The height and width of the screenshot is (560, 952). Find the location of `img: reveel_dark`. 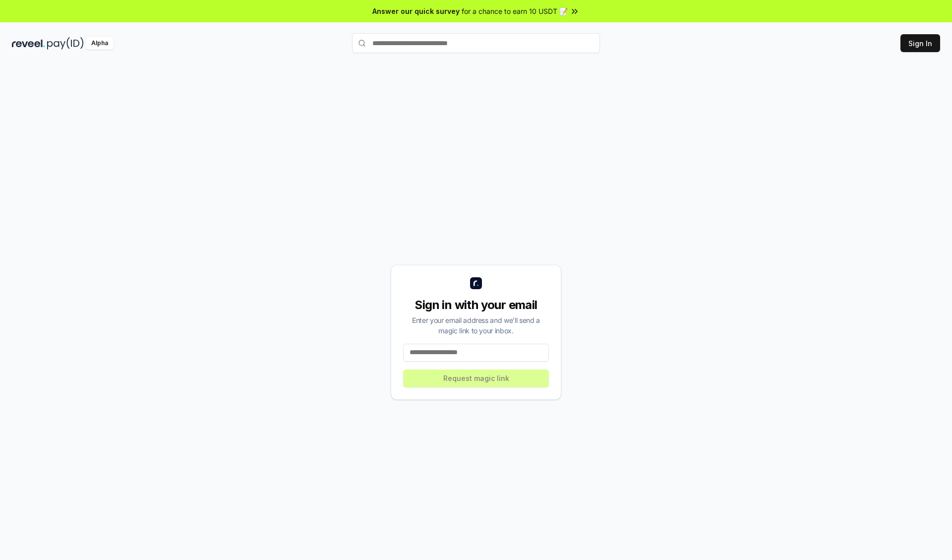

img: reveel_dark is located at coordinates (28, 43).